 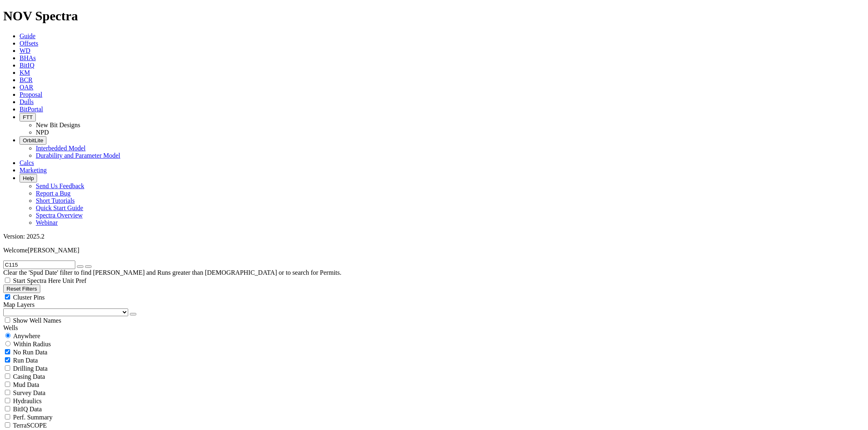 I want to click on span: Anywhere, so click(x=26, y=336).